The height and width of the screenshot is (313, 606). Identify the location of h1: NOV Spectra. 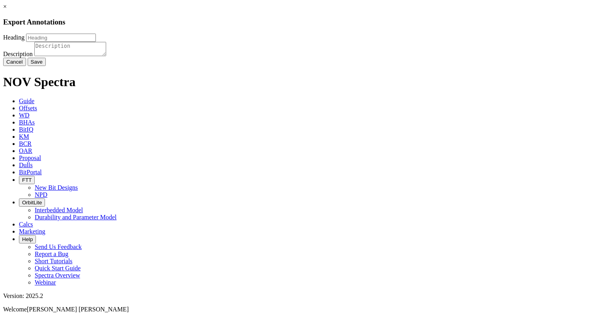
(303, 82).